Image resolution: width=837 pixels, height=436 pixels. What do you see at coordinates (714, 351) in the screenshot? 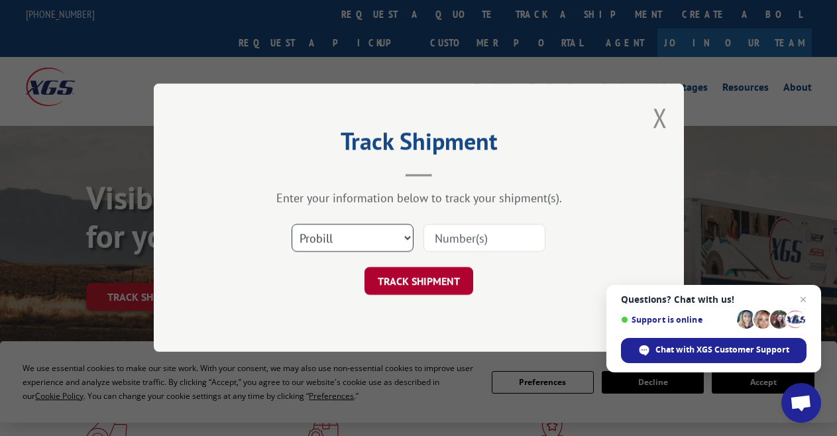
I see `div: Chat with XGS Customer Support` at bounding box center [714, 351].